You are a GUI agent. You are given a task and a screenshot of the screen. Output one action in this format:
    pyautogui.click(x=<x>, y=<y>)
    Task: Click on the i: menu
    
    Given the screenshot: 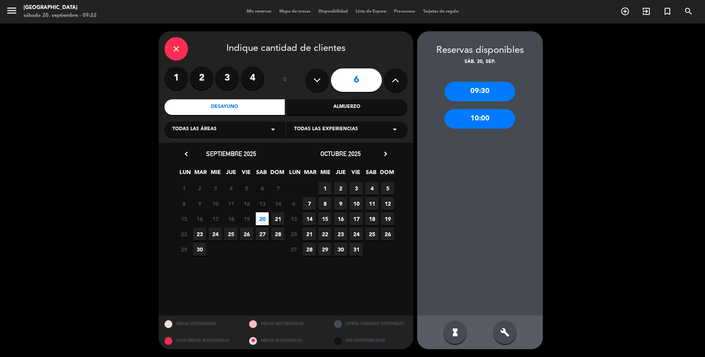 What is the action you would take?
    pyautogui.click(x=12, y=11)
    